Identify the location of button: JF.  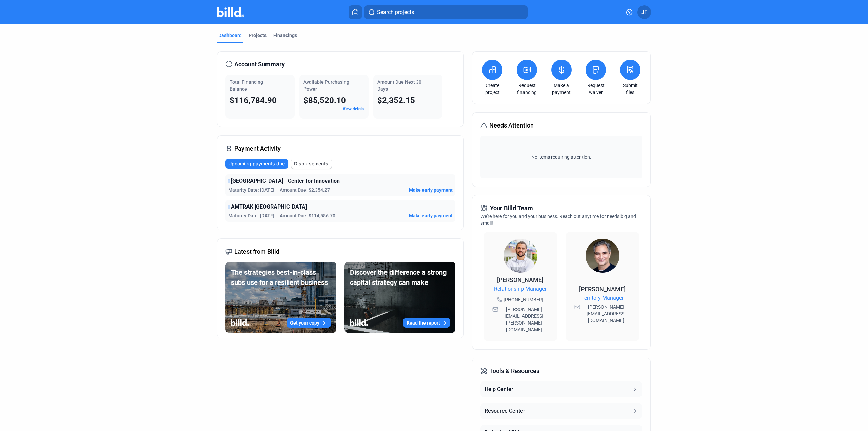
(644, 12).